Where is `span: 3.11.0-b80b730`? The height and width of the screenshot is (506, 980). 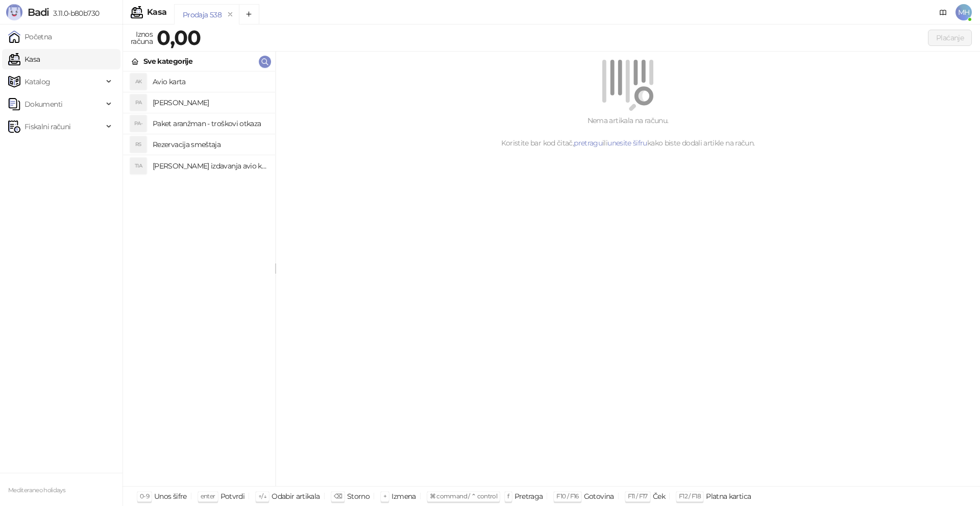 span: 3.11.0-b80b730 is located at coordinates (74, 13).